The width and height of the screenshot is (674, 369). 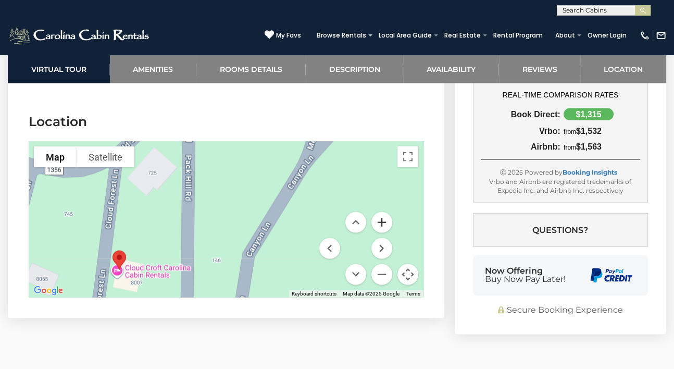 What do you see at coordinates (408, 157) in the screenshot?
I see `button: Toggle fullscreen view` at bounding box center [408, 157].